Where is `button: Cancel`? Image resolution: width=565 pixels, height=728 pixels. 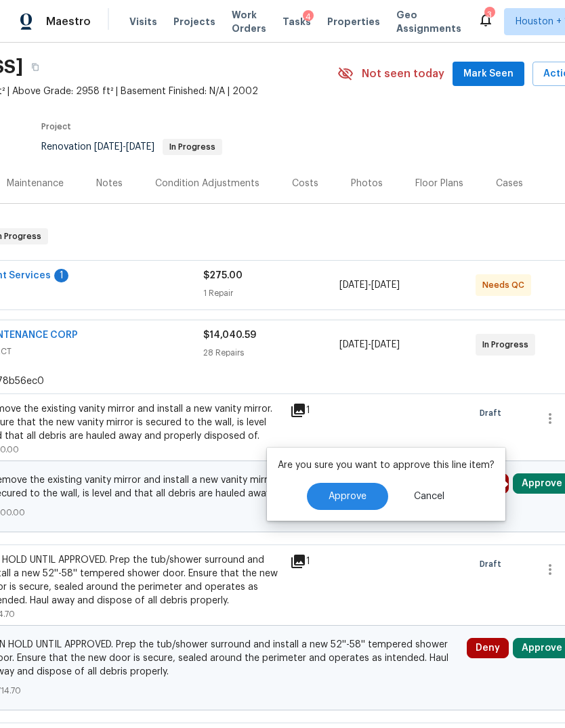
button: Cancel is located at coordinates (429, 496).